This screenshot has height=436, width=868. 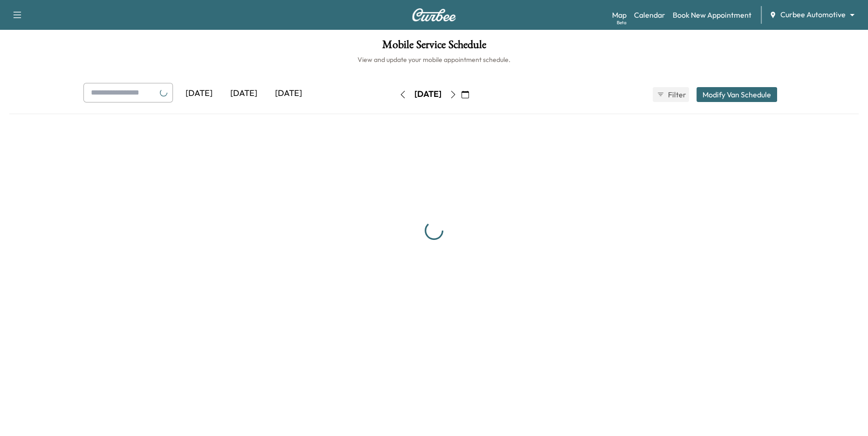 What do you see at coordinates (736, 95) in the screenshot?
I see `button: Modify Van Schedule` at bounding box center [736, 95].